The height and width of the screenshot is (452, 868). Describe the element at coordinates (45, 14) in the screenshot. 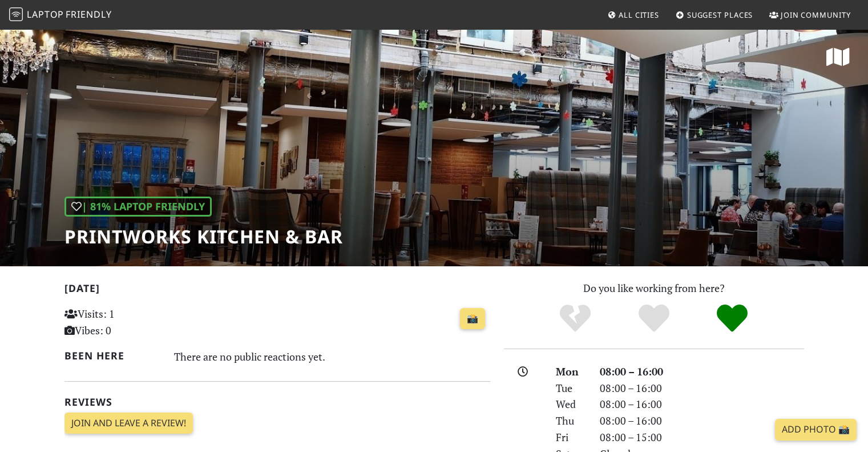

I see `span: Laptop` at that location.